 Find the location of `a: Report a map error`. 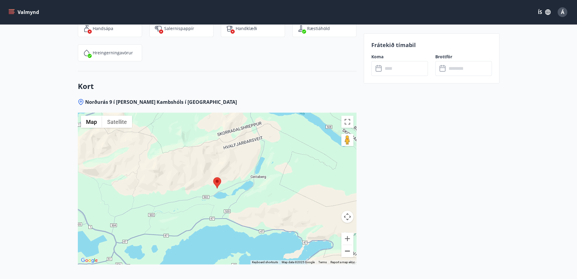

a: Report a map error is located at coordinates (343, 262).